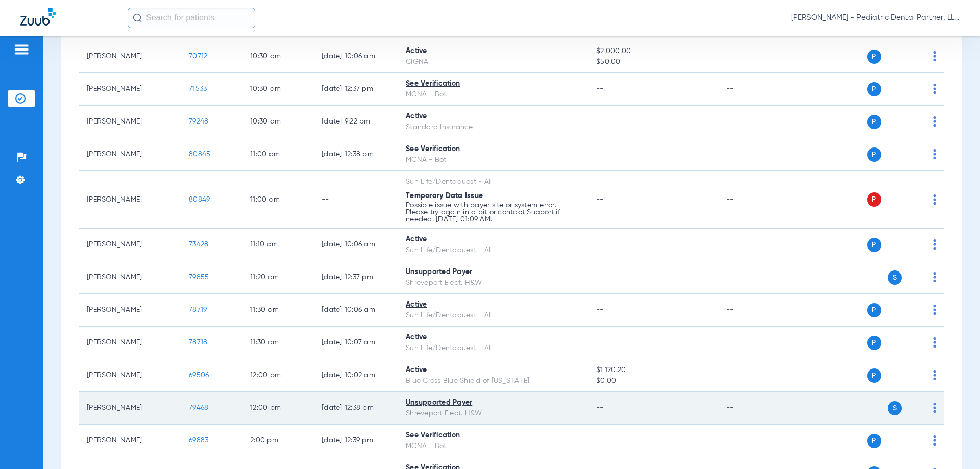  I want to click on span: 80845, so click(199, 154).